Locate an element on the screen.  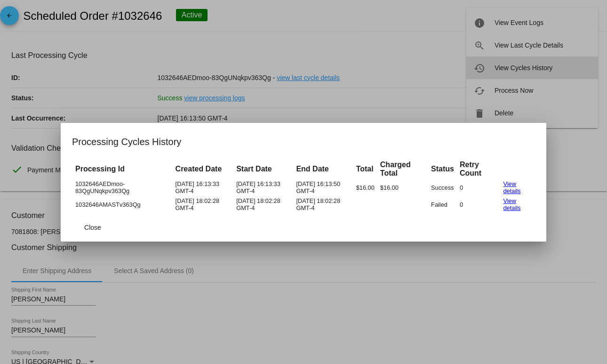
h1: Processing Cycles History is located at coordinates (304, 142).